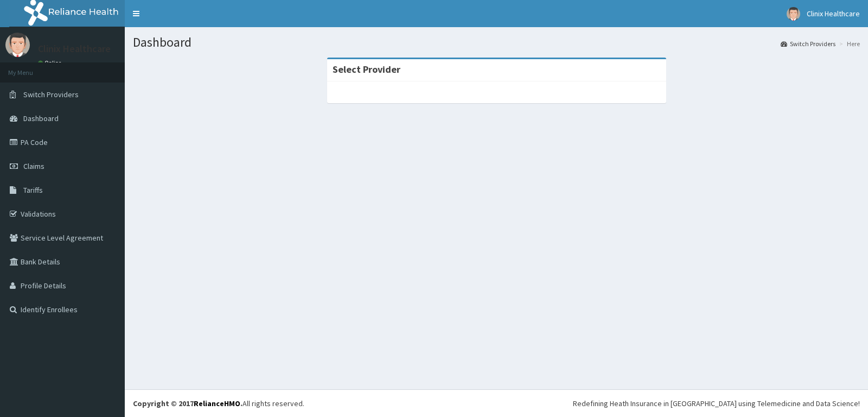 This screenshot has height=417, width=868. I want to click on span: Switch Providers, so click(51, 94).